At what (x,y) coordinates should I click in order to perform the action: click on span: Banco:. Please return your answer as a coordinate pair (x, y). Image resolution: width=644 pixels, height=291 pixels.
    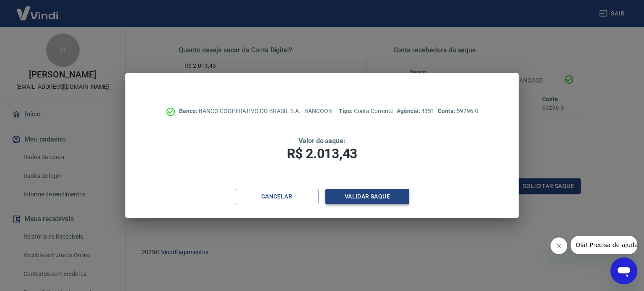
    Looking at the image, I should click on (189, 111).